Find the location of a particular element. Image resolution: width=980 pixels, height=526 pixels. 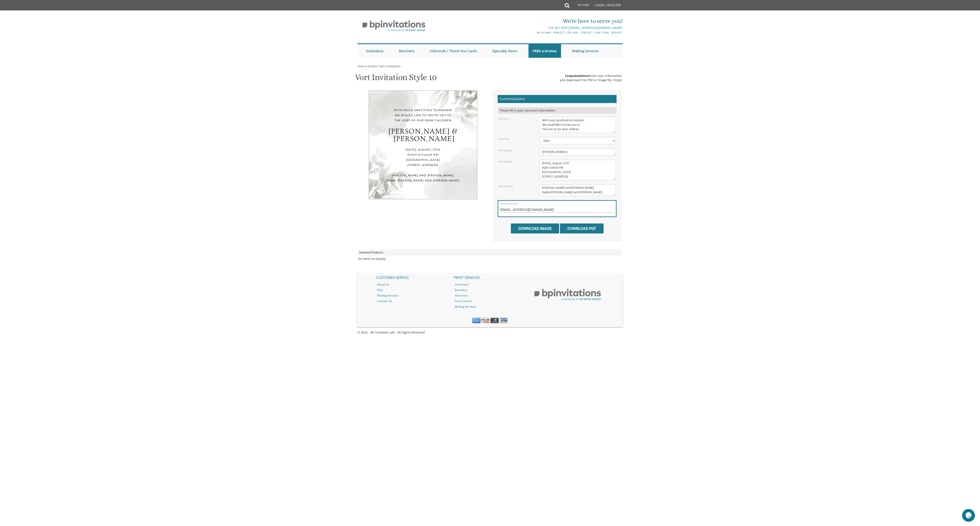

a: Specialty Items is located at coordinates (505, 51).